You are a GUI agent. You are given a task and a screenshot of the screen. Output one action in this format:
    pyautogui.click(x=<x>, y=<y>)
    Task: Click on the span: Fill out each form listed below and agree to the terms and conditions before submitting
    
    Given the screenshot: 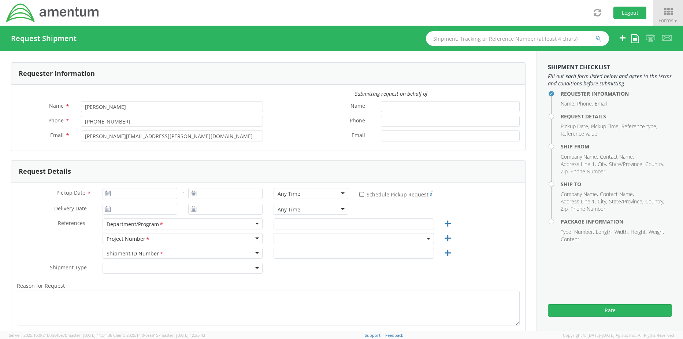 What is the action you would take?
    pyautogui.click(x=609, y=80)
    